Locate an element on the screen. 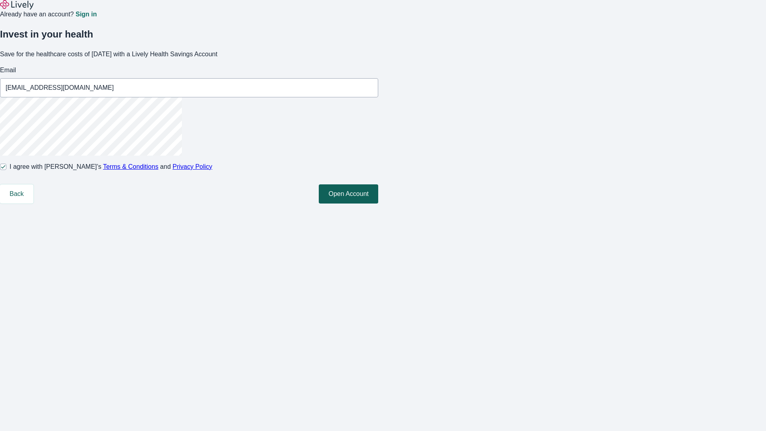 The height and width of the screenshot is (431, 766). div: Sign in is located at coordinates (86, 14).